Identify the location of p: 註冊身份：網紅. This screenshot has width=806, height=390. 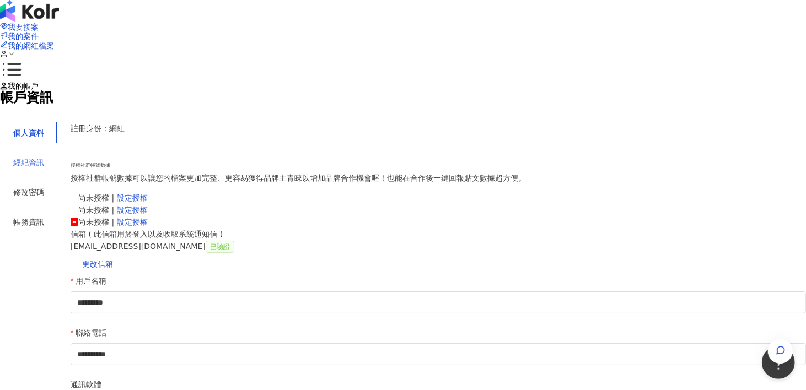
(438, 128).